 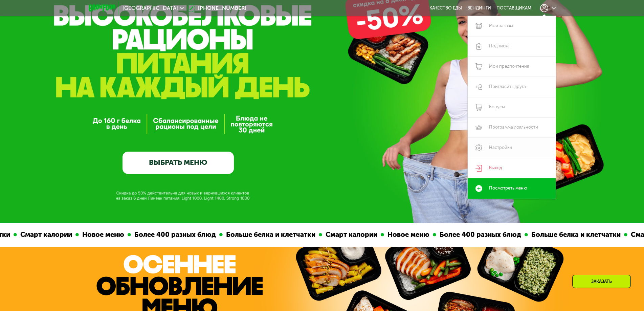 I want to click on a: Программа лояльности, so click(x=511, y=127).